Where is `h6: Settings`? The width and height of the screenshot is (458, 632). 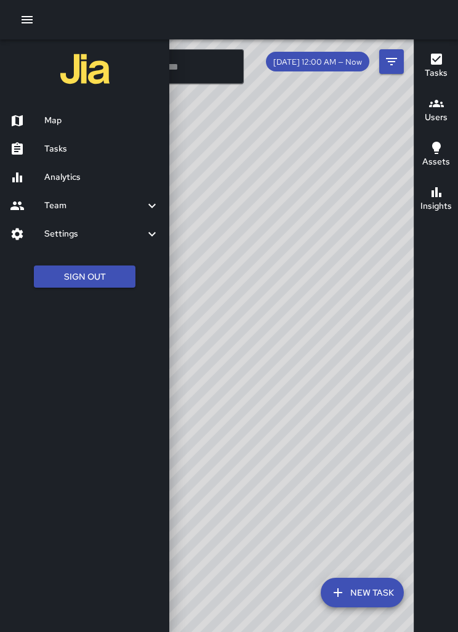
h6: Settings is located at coordinates (94, 234).